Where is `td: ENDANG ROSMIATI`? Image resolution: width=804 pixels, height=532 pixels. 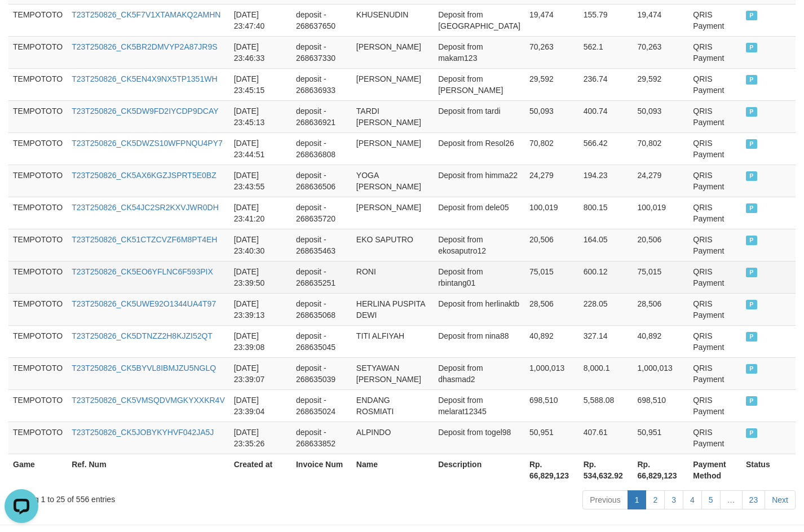
td: ENDANG ROSMIATI is located at coordinates (392, 405).